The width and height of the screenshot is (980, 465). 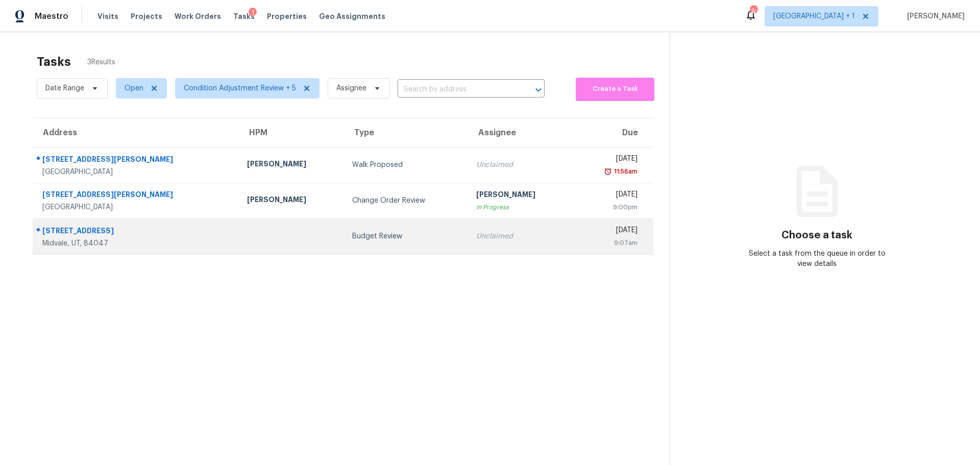 What do you see at coordinates (406, 236) in the screenshot?
I see `div: Budget Review` at bounding box center [406, 236].